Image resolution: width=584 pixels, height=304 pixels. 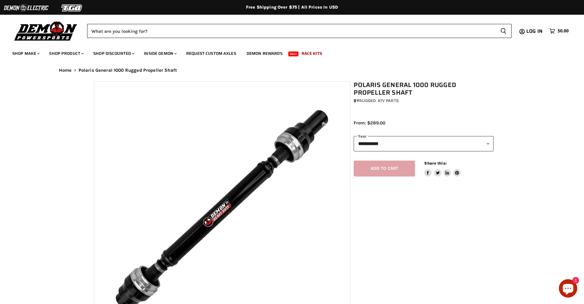 What do you see at coordinates (264, 53) in the screenshot?
I see `a: Demon Rewards` at bounding box center [264, 53].